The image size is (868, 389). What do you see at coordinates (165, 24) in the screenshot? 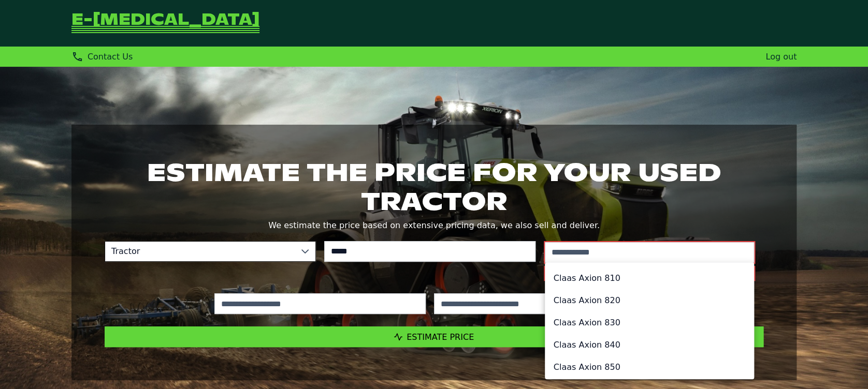
I see `a: Go Back to Homepage` at bounding box center [165, 24].